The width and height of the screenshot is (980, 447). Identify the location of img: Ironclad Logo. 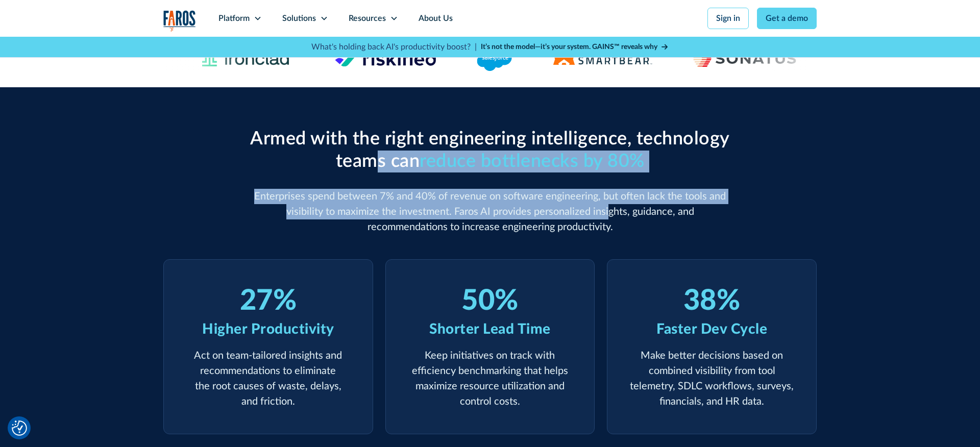
(245, 58).